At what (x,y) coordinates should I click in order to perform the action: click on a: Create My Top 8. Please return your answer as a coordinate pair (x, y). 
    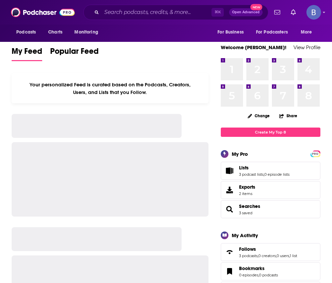
    Looking at the image, I should click on (270, 132).